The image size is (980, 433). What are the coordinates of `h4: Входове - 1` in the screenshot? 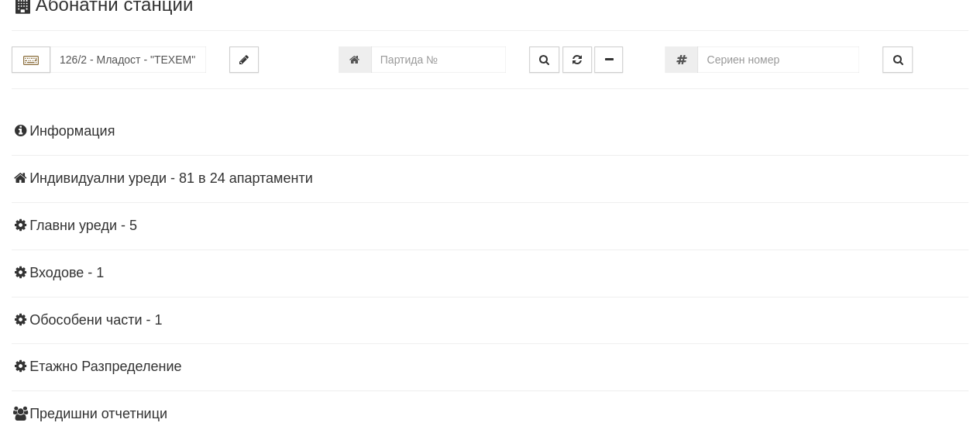 It's located at (490, 274).